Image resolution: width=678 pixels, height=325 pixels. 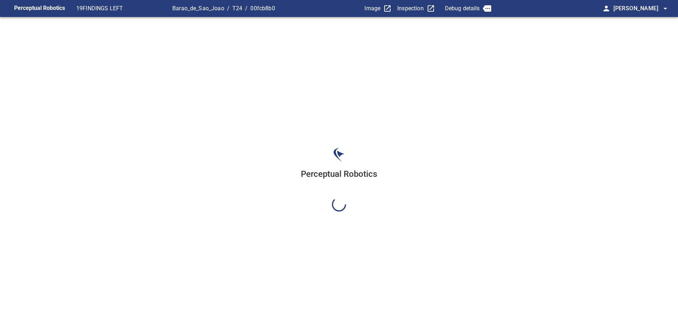 I want to click on p: Debug details, so click(x=462, y=8).